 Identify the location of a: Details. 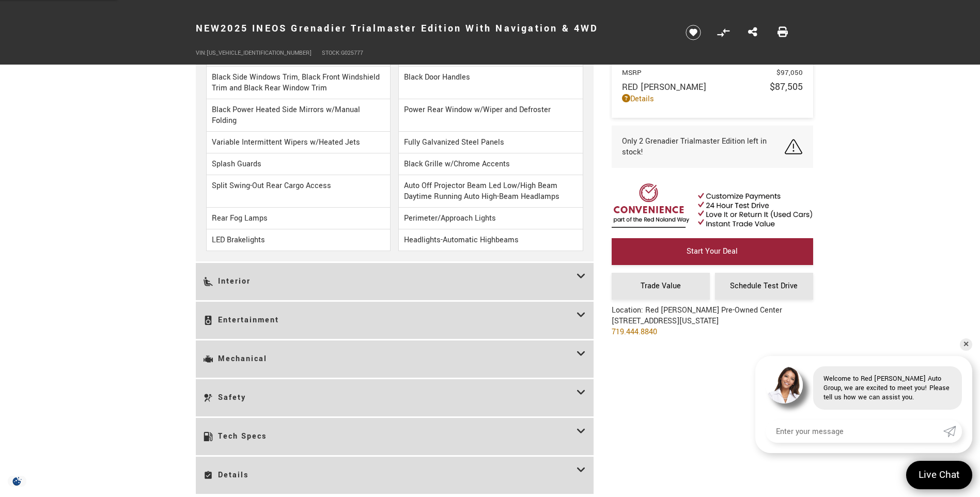
(713, 99).